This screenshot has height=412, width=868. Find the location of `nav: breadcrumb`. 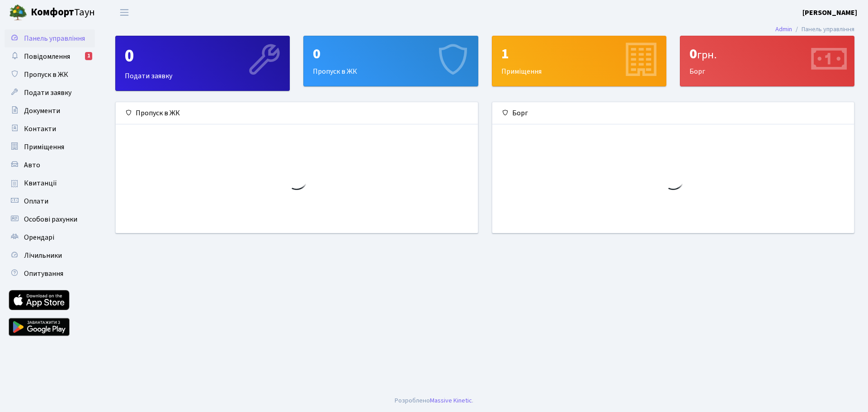

nav: breadcrumb is located at coordinates (815, 29).